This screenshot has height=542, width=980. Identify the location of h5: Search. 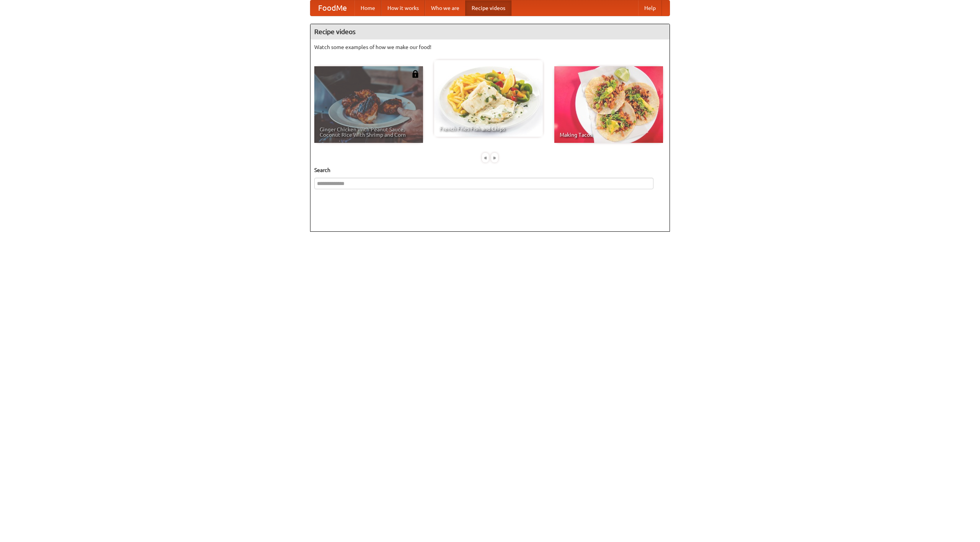
(490, 170).